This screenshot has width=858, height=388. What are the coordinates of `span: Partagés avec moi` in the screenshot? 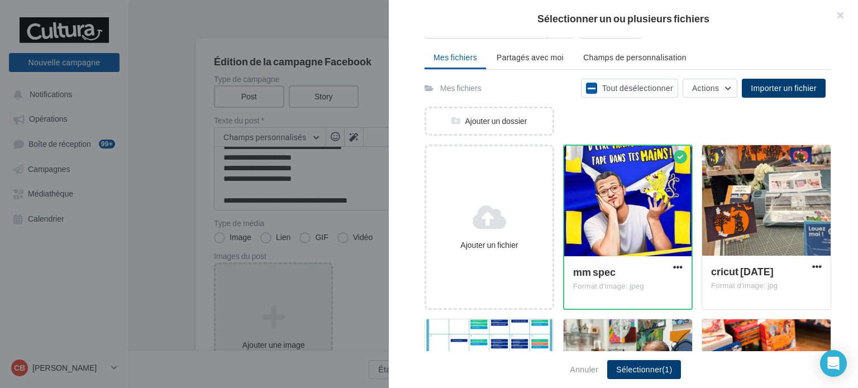 It's located at (530, 57).